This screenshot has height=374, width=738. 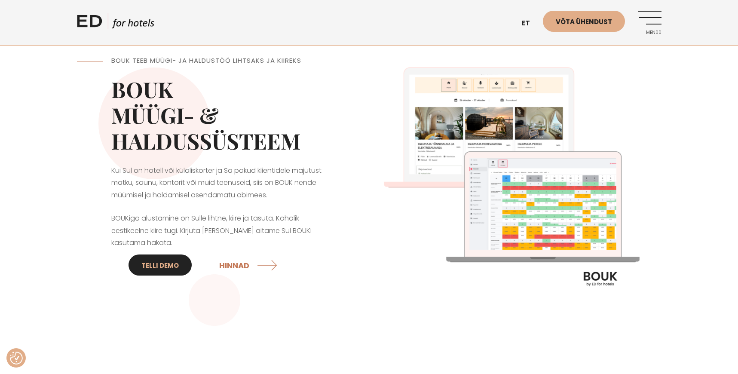 I want to click on img: Revisit consent button, so click(x=16, y=358).